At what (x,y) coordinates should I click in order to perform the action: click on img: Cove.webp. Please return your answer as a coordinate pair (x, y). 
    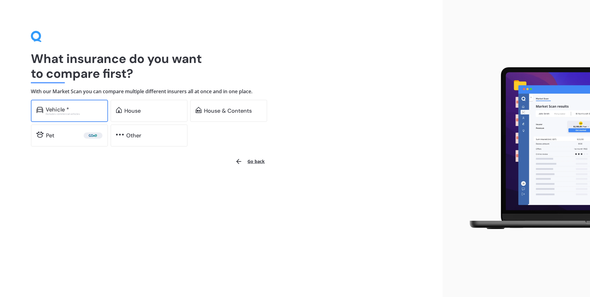
    Looking at the image, I should click on (93, 135).